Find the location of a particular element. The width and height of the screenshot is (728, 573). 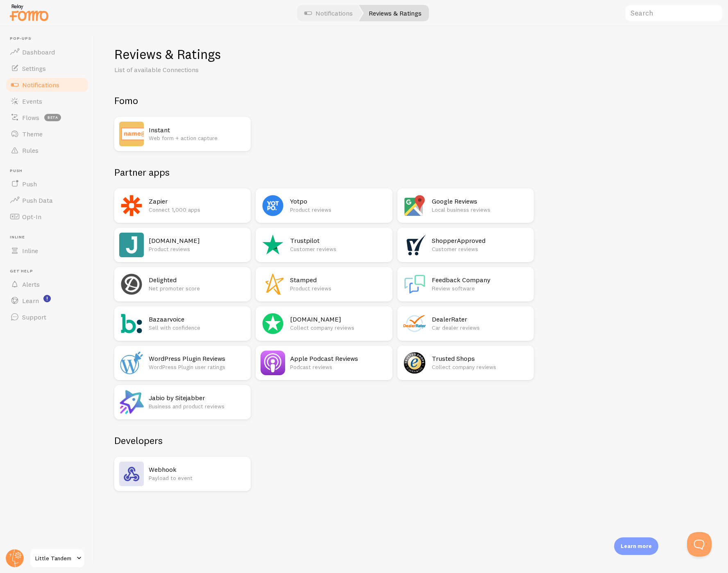

span: Alerts is located at coordinates (31, 284).